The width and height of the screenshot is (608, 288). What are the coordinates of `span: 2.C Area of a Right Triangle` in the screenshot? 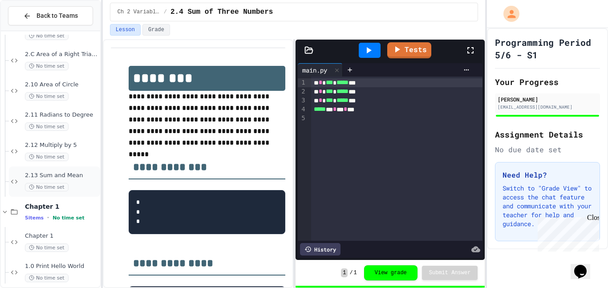 It's located at (61, 54).